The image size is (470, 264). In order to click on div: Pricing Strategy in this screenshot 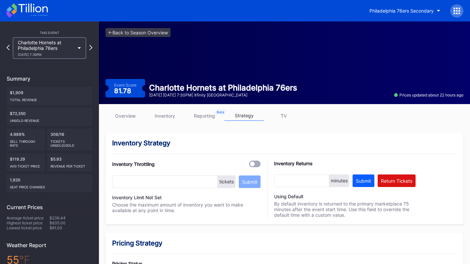, I will do `click(284, 243)`.